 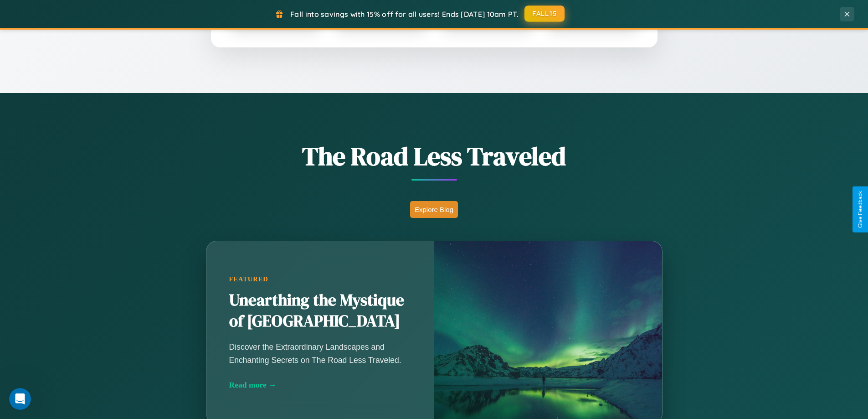 What do you see at coordinates (320, 353) in the screenshot?
I see `p: Discover the Extraordinary Landscapes and Enchanting Secrets on The Road Less Traveled.` at bounding box center [320, 353].